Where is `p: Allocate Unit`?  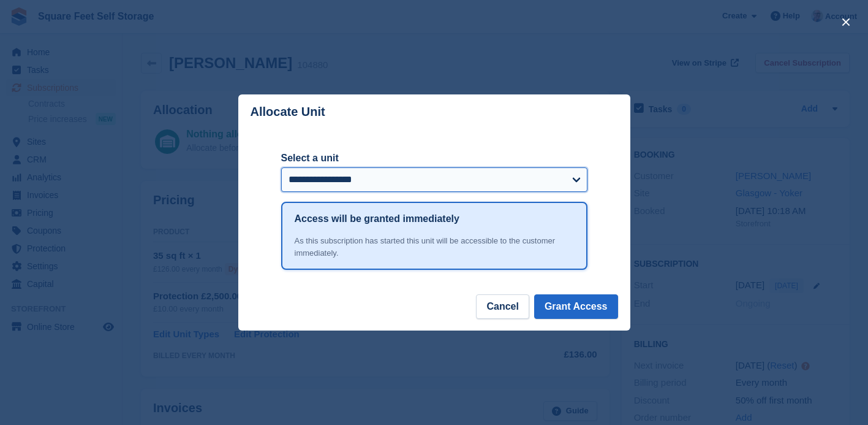 p: Allocate Unit is located at coordinates (288, 112).